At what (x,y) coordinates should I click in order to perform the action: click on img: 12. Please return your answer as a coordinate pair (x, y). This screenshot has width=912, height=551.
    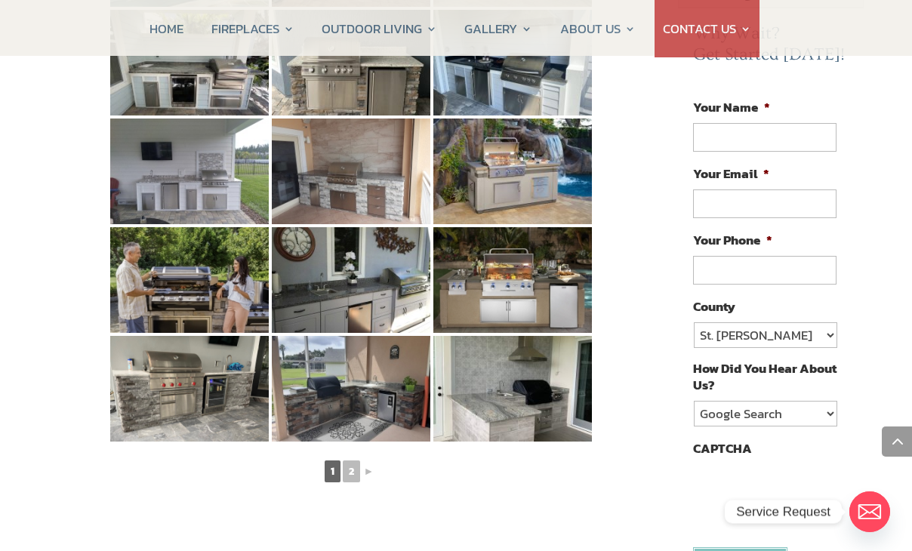
    Looking at the image, I should click on (189, 63).